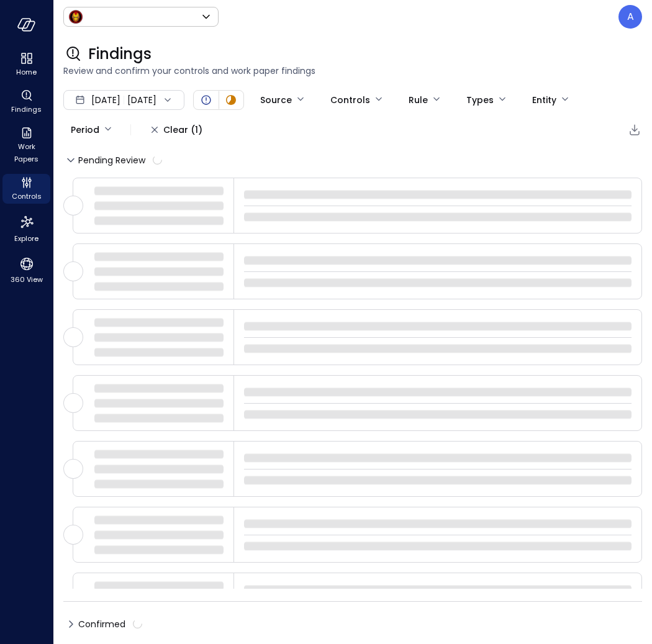 The height and width of the screenshot is (644, 652). Describe the element at coordinates (177, 130) in the screenshot. I see `button: Clear (1)` at that location.